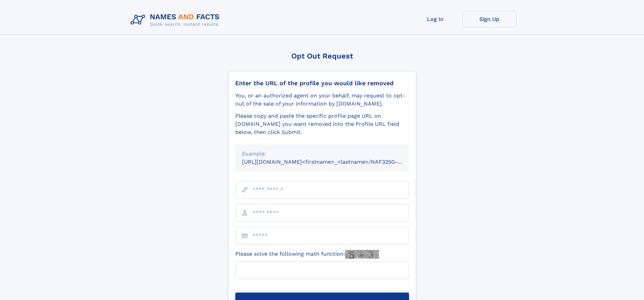 The height and width of the screenshot is (300, 644). Describe the element at coordinates (322, 154) in the screenshot. I see `div: Example:` at that location.